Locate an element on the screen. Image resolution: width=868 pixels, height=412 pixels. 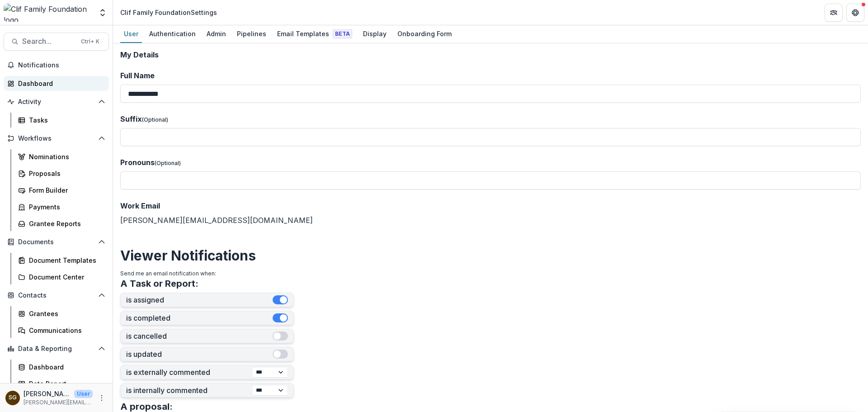
a: Document Templates is located at coordinates (62, 260).